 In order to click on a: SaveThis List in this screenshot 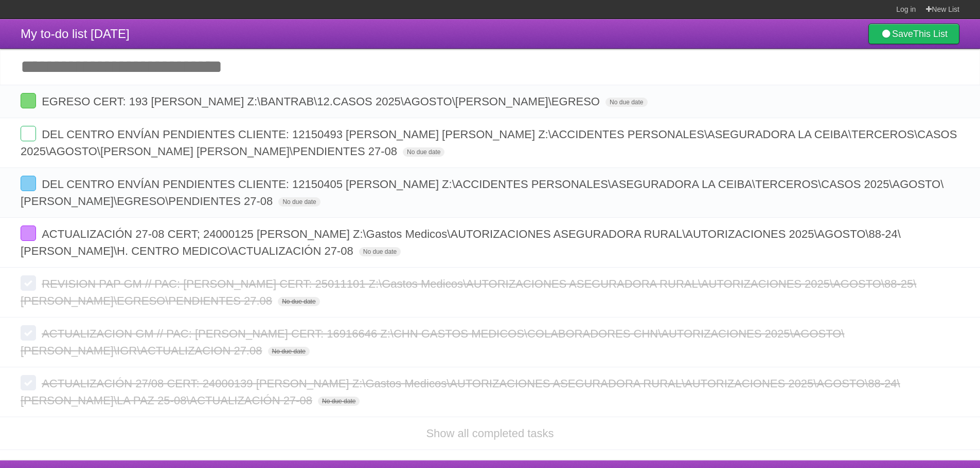, I will do `click(913, 34)`.